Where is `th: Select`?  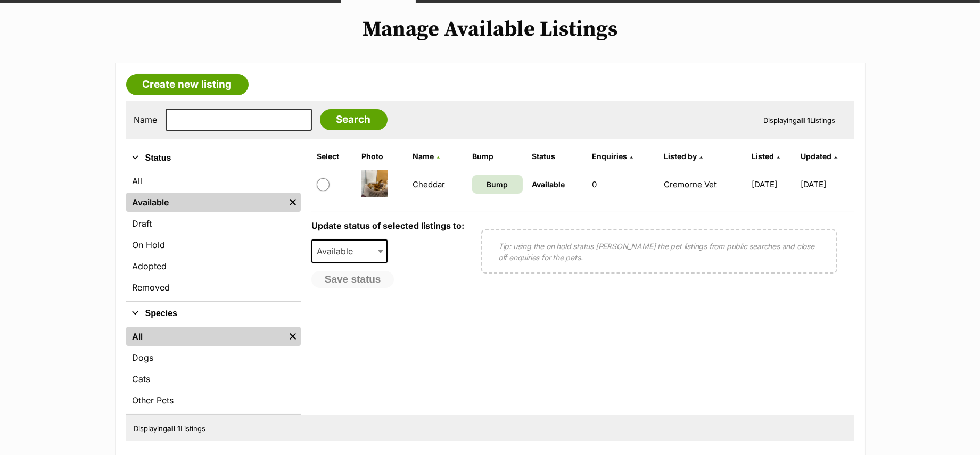
th: Select is located at coordinates (334, 156).